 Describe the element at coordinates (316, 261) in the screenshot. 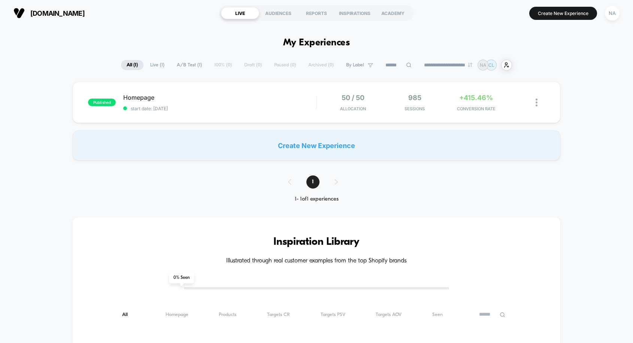

I see `h4: Illustrated through real customer examples from the top Shopify brands` at that location.